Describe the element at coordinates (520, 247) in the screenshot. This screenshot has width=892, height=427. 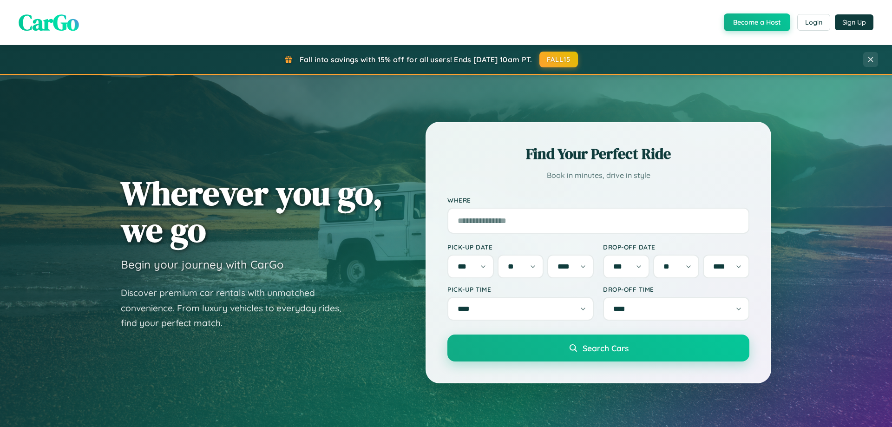
I see `label: Pick-up Date` at that location.